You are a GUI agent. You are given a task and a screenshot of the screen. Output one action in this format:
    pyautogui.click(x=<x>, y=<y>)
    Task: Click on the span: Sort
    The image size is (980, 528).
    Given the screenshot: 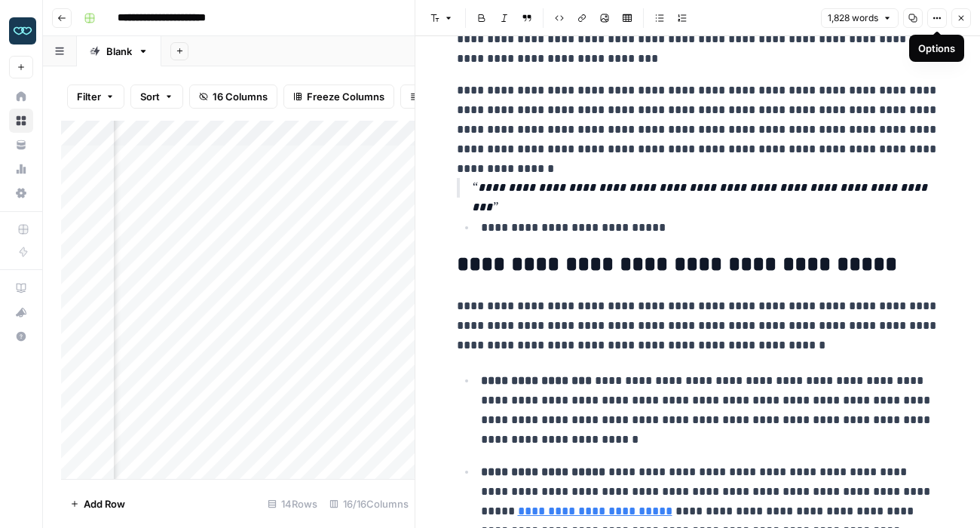 What is the action you would take?
    pyautogui.click(x=150, y=97)
    